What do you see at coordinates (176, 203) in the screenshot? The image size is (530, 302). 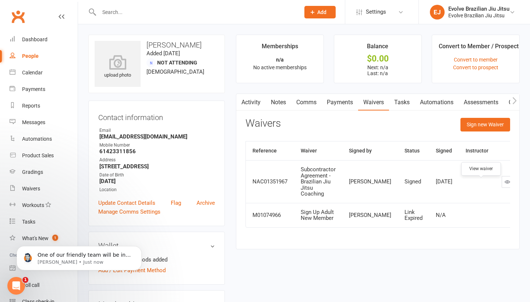 I see `a: Flag` at bounding box center [176, 203].